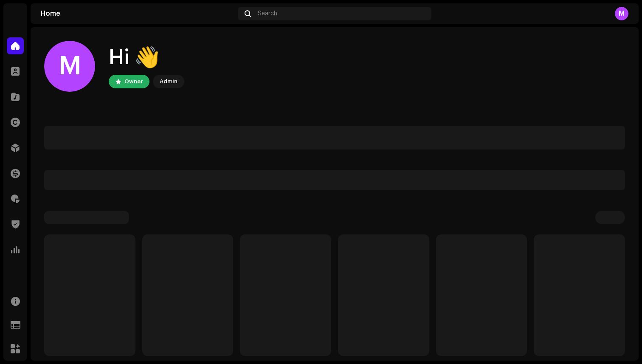 Image resolution: width=642 pixels, height=364 pixels. I want to click on div: Admin, so click(169, 81).